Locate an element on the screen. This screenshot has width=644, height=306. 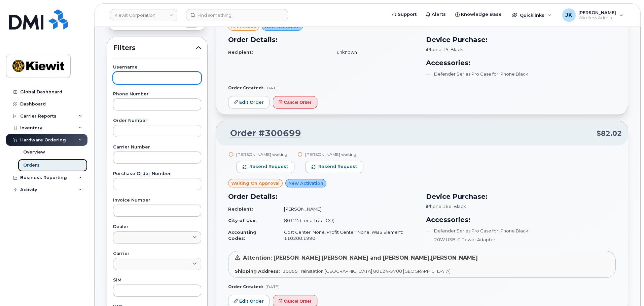
label: Order Number is located at coordinates (157, 121).